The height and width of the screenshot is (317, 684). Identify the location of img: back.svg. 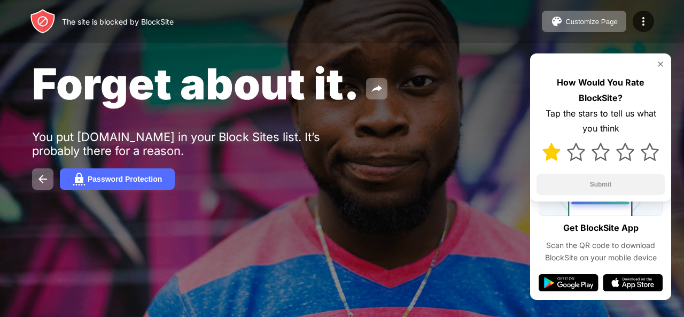
(43, 179).